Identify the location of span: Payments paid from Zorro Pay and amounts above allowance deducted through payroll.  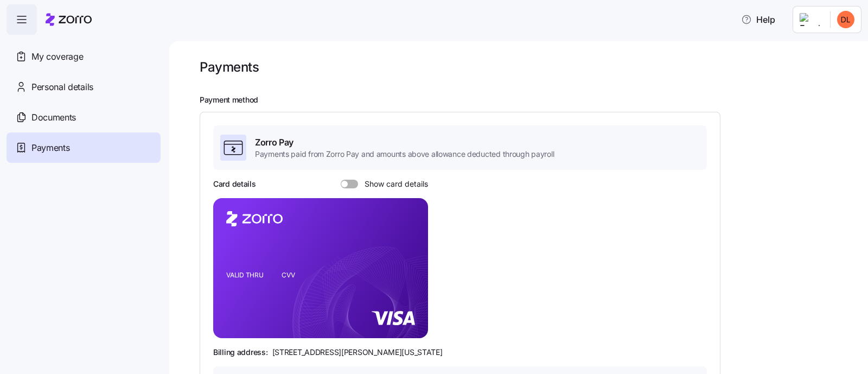
(404, 154).